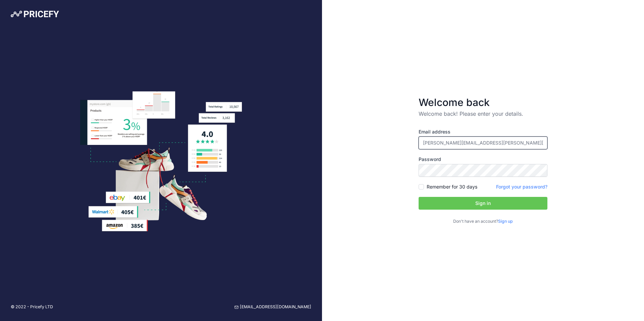  I want to click on a: Forgot your password?, so click(521, 187).